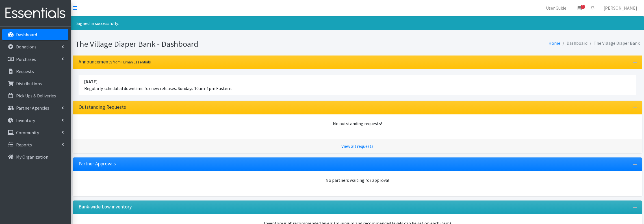 The height and width of the screenshot is (224, 644). What do you see at coordinates (105, 207) in the screenshot?
I see `h3: Bank-wide Low inventory` at bounding box center [105, 207].